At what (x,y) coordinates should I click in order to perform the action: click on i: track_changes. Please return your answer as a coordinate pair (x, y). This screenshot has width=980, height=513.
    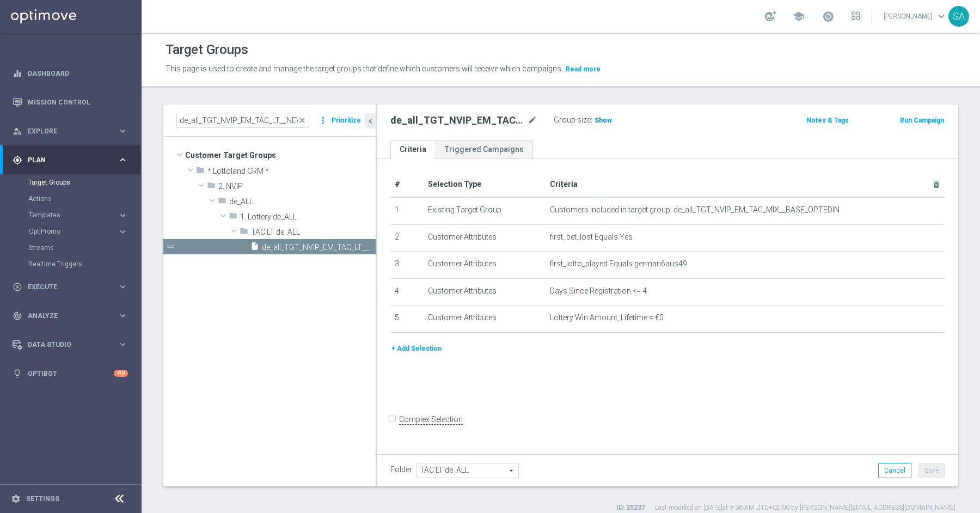
    Looking at the image, I should click on (18, 316).